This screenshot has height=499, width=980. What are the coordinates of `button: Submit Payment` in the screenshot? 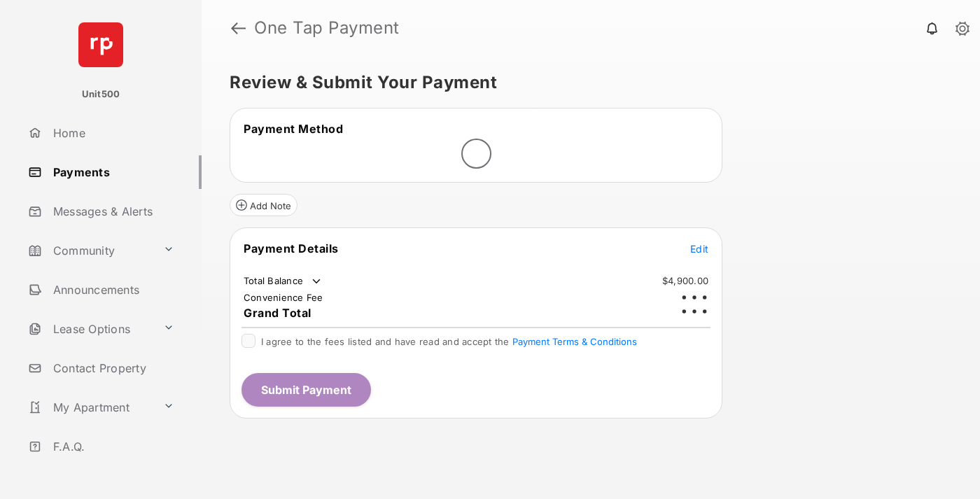 It's located at (306, 390).